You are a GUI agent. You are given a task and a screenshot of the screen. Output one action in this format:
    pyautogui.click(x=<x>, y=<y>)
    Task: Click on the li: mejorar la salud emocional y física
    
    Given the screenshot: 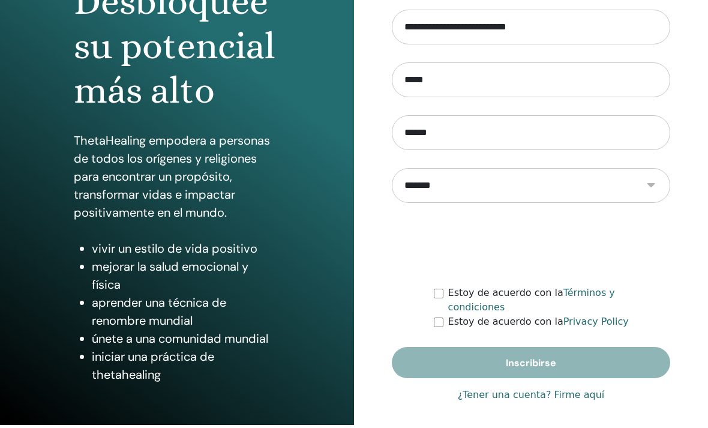 What is the action you would take?
    pyautogui.click(x=185, y=278)
    